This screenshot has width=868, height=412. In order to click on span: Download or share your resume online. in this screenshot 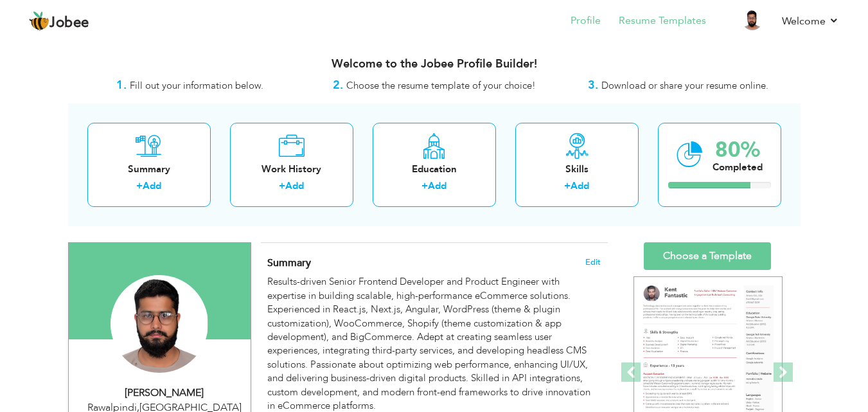, I will do `click(685, 85)`.